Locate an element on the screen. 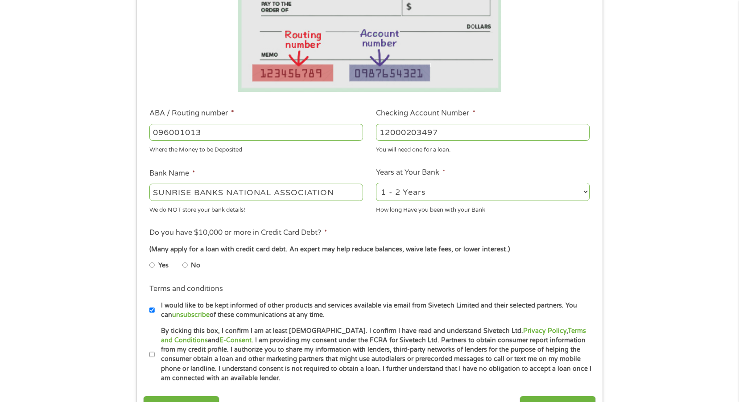 The image size is (739, 402). label: I would like to be kept informed of other products and services available via email from Sivetech... is located at coordinates (373, 310).